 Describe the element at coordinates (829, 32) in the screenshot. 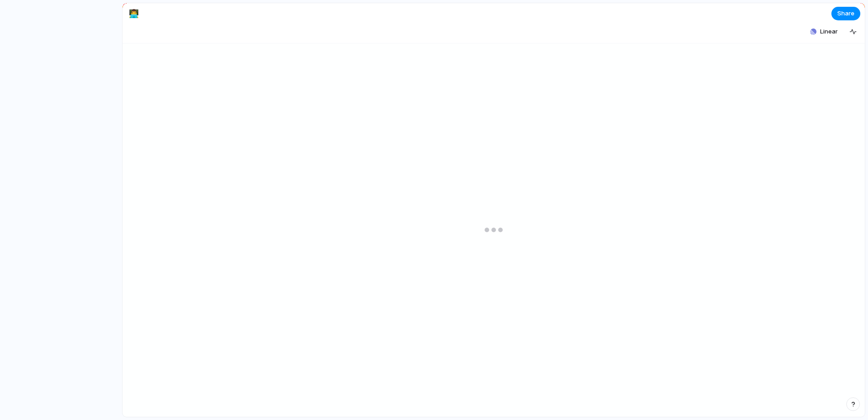

I see `span: Linear` at that location.